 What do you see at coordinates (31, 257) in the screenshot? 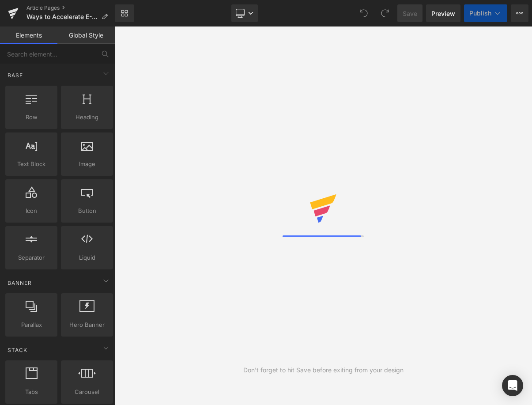
I see `span: Separator` at bounding box center [31, 257].